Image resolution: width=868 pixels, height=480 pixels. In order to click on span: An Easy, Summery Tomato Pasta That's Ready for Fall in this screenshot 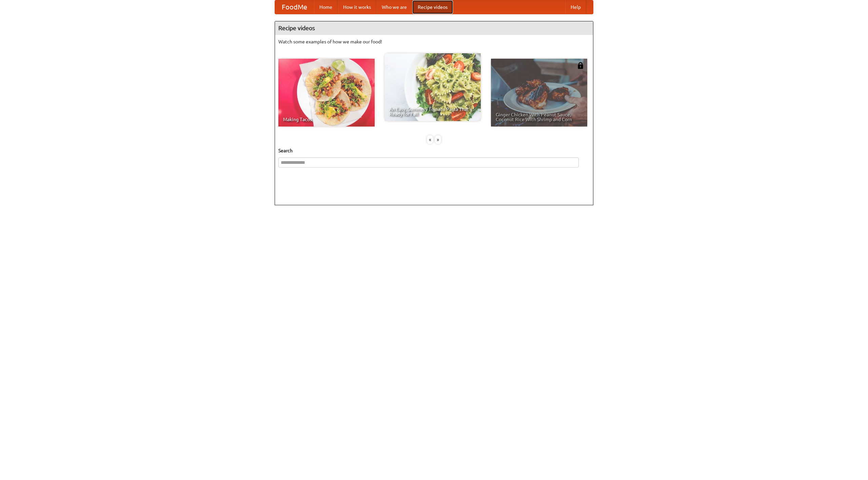, I will do `click(433, 112)`.